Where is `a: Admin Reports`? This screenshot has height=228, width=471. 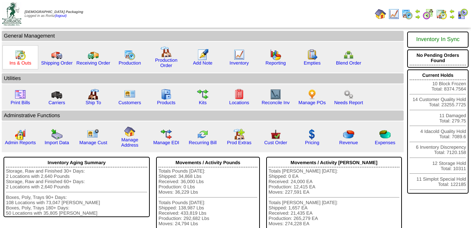
a: Admin Reports is located at coordinates (20, 142).